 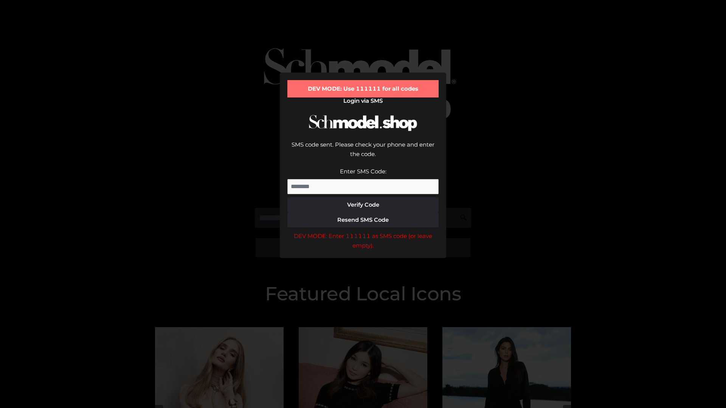 What do you see at coordinates (363, 205) in the screenshot?
I see `button: Verify Code` at bounding box center [363, 205].